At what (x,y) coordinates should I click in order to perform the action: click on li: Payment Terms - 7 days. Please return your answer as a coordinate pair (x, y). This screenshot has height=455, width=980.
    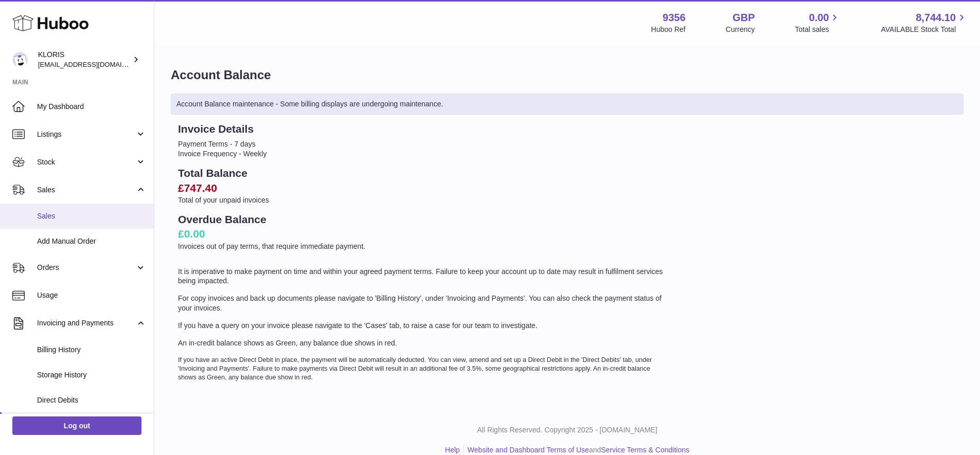
    Looking at the image, I should click on (423, 144).